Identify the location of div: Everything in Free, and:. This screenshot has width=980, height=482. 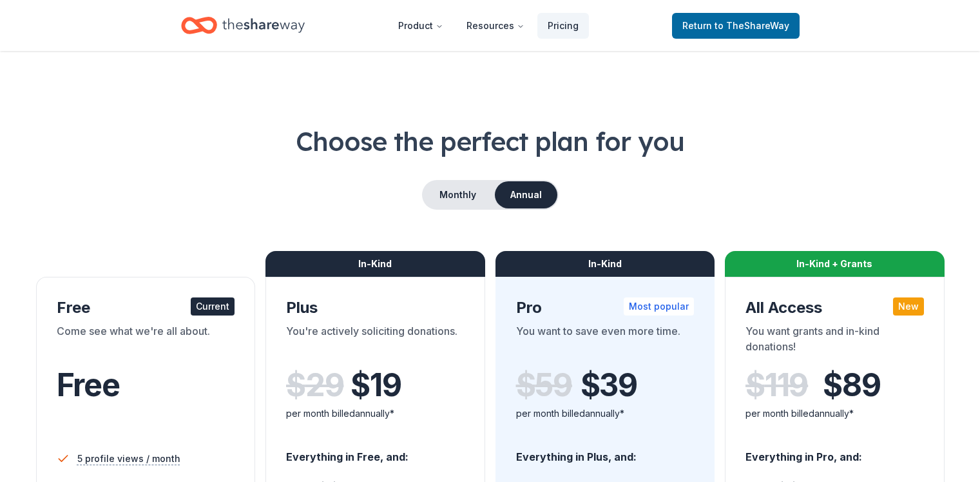
(375, 451).